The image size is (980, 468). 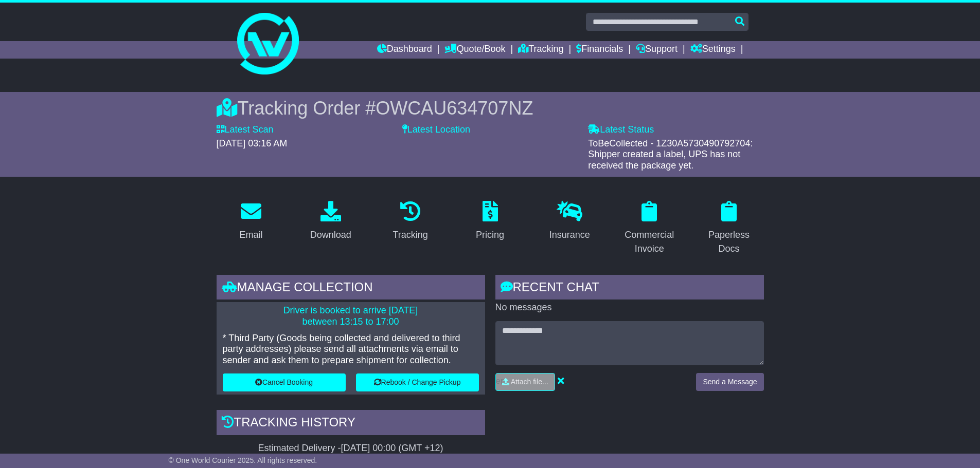 What do you see at coordinates (404, 50) in the screenshot?
I see `a: Dashboard` at bounding box center [404, 50].